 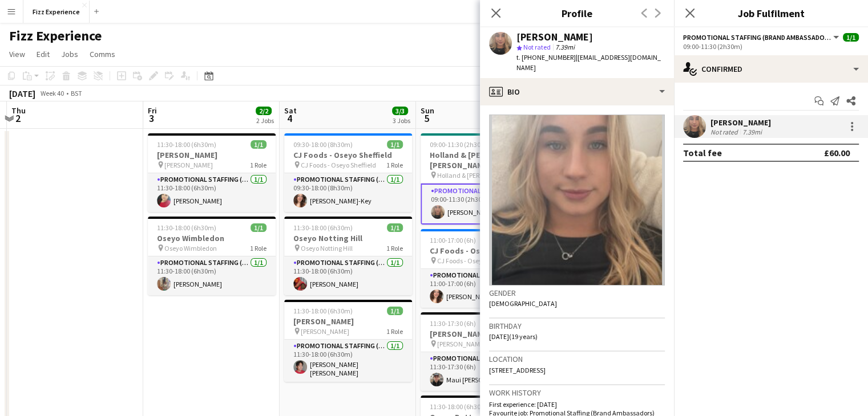 I want to click on div: 11:30-18:00 (6h30m)1/1Oseyo Notting Hill Oseyo Notting Hill1 RolePromotional Staffing (Brand Amba..., so click(x=348, y=256).